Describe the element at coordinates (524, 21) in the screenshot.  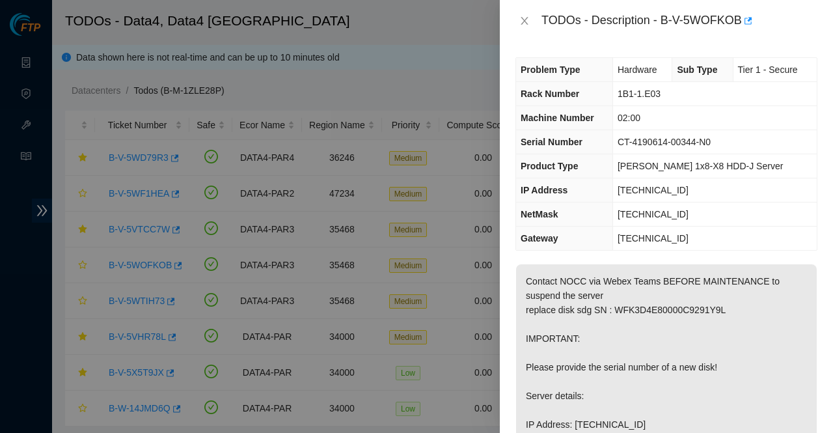
I see `span: close` at that location.